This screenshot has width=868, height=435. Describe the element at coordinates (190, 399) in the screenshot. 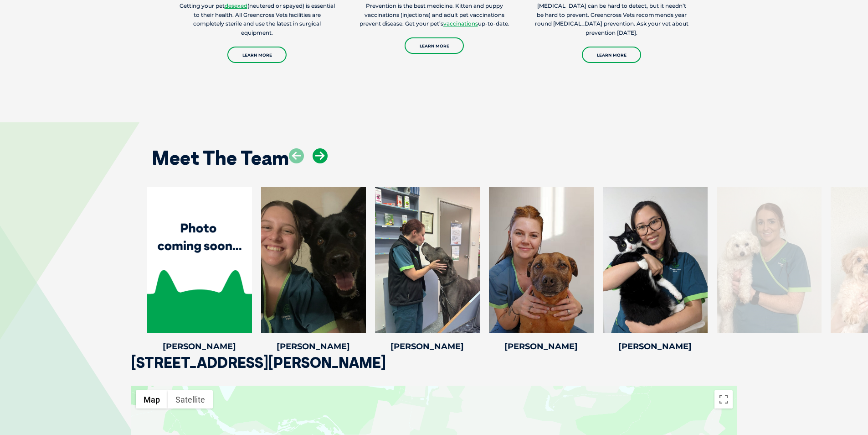

I see `button: Show satellite imagery` at that location.